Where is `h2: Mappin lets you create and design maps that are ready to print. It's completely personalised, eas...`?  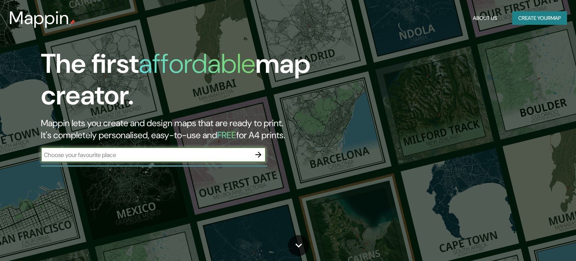 h2: Mappin lets you create and design maps that are ready to print. It's completely personalised, eas... is located at coordinates (185, 129).